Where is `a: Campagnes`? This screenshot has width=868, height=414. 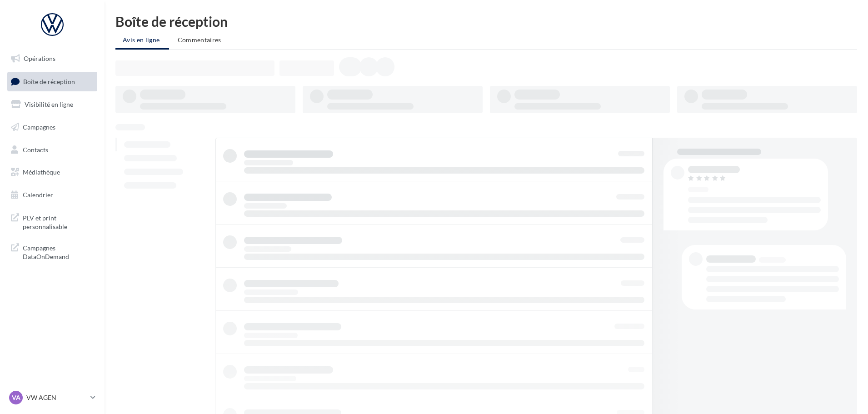 a: Campagnes is located at coordinates (52, 128).